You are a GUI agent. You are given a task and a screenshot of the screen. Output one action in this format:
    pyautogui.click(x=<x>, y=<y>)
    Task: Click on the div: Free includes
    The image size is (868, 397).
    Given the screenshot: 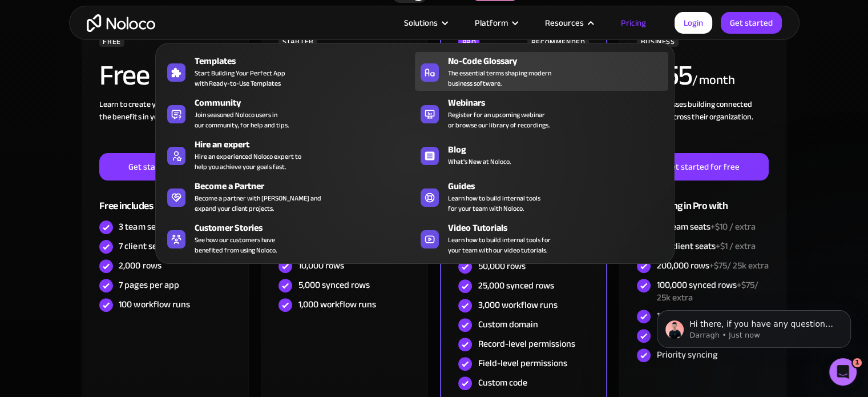 What is the action you would take?
    pyautogui.click(x=165, y=199)
    